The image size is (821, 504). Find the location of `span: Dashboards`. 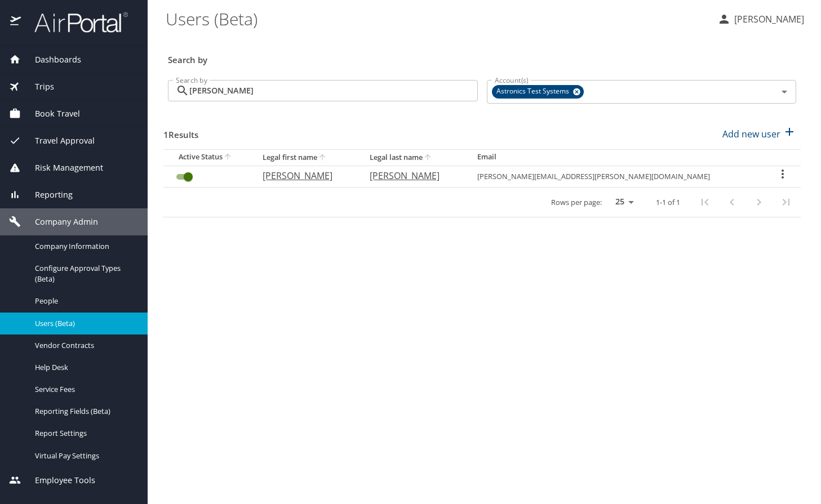

span: Dashboards is located at coordinates (51, 60).